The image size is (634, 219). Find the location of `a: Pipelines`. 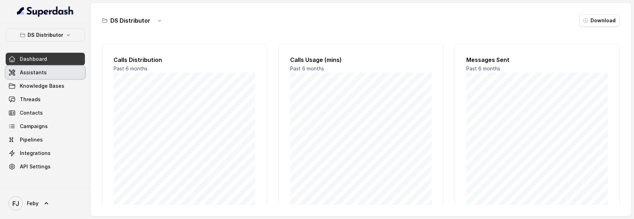

a: Pipelines is located at coordinates (45, 140).